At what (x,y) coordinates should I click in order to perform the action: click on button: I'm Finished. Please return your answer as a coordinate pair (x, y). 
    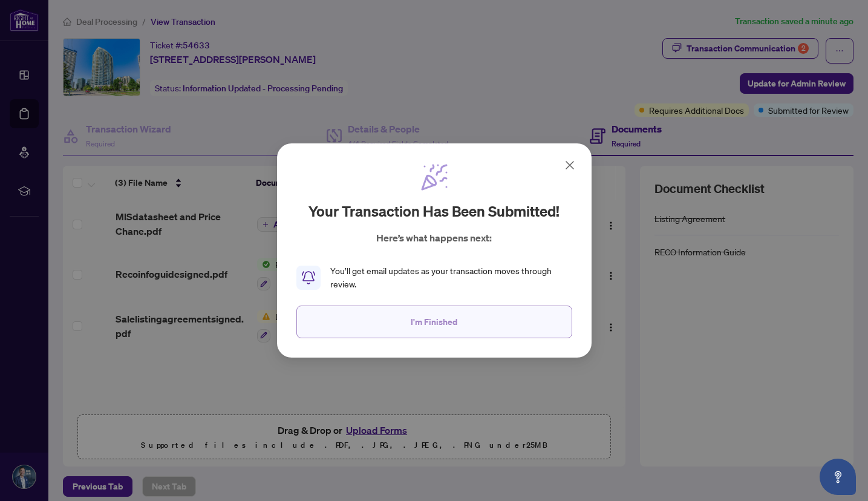
    Looking at the image, I should click on (434, 322).